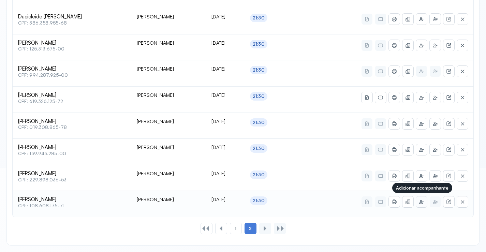  Describe the element at coordinates (72, 127) in the screenshot. I see `span: CPF: 019.308.865-78` at that location.